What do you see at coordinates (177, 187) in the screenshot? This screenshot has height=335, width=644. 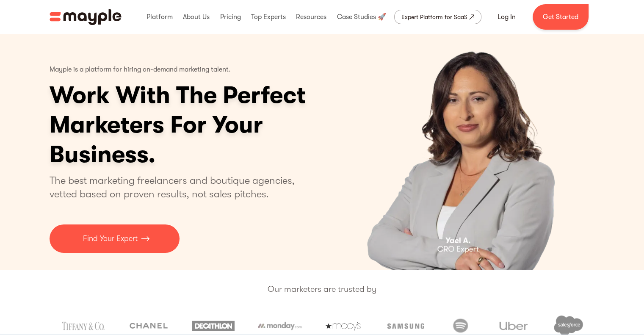 I see `p: The best marketing freelancers and boutique agencies, vetted based on proven results, not sales p...` at bounding box center [177, 187].